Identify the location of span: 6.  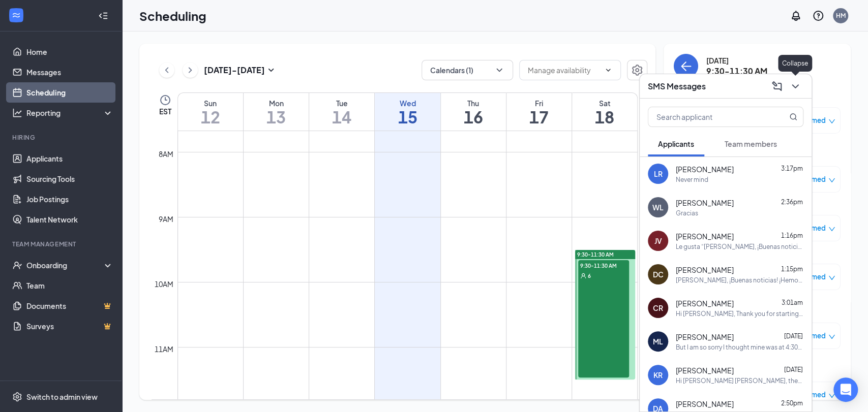
(589, 276).